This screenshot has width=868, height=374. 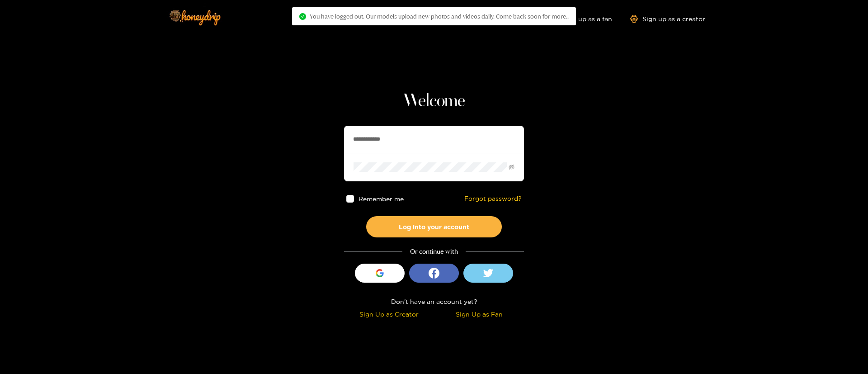 I want to click on a: Forgot password?, so click(x=493, y=199).